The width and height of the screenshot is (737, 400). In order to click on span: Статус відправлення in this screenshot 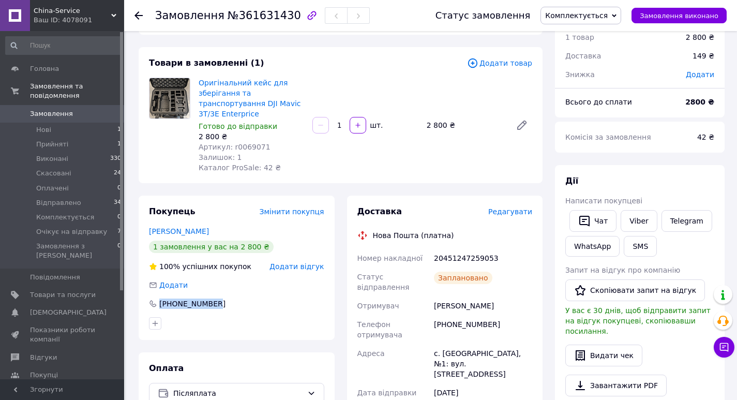, I will do `click(383, 282)`.